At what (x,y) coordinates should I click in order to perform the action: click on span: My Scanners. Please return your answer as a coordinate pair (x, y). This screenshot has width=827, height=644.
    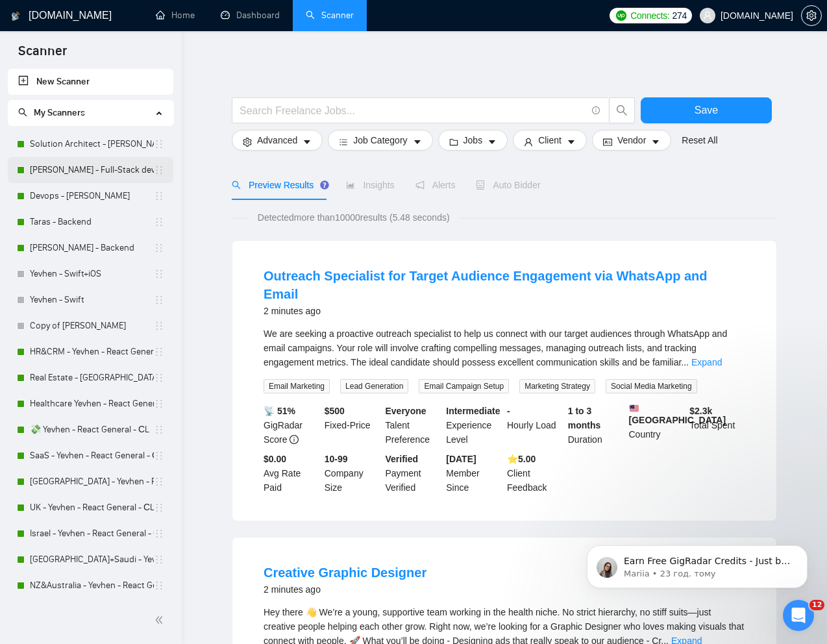
    Looking at the image, I should click on (59, 112).